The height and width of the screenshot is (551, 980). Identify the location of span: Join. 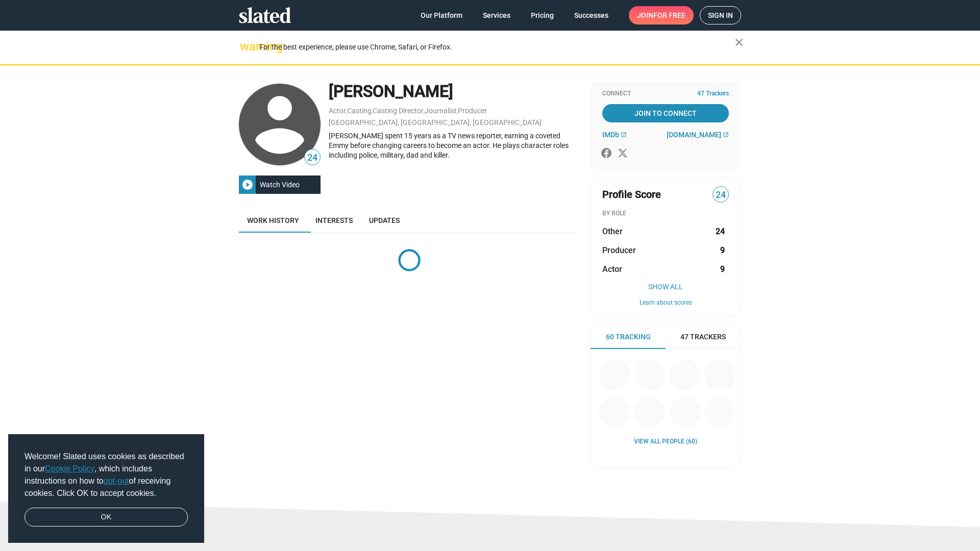
(662, 15).